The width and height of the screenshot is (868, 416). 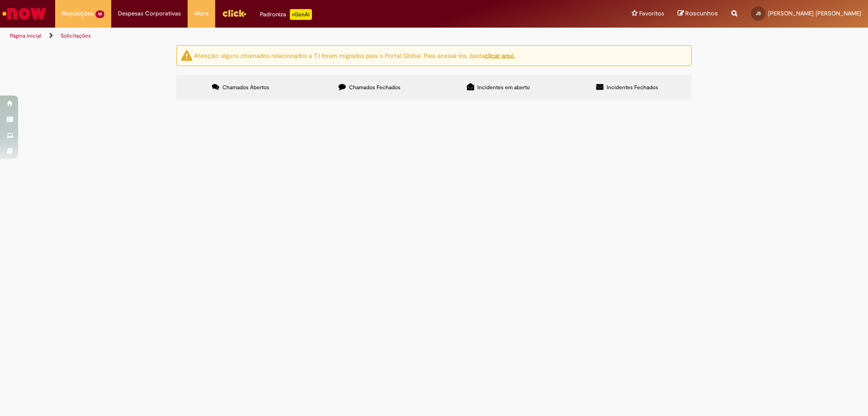 What do you see at coordinates (632, 88) in the screenshot?
I see `span: Incidentes Fechados` at bounding box center [632, 88].